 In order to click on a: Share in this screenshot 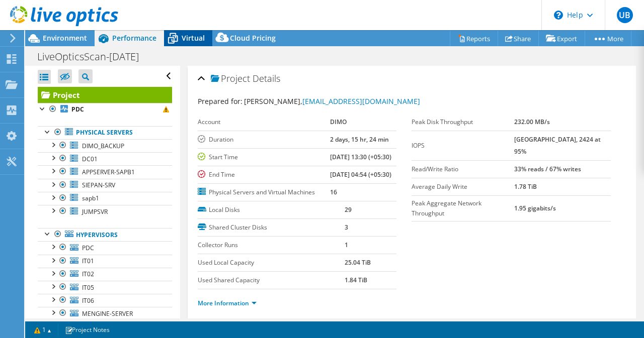, I will do `click(518, 38)`.